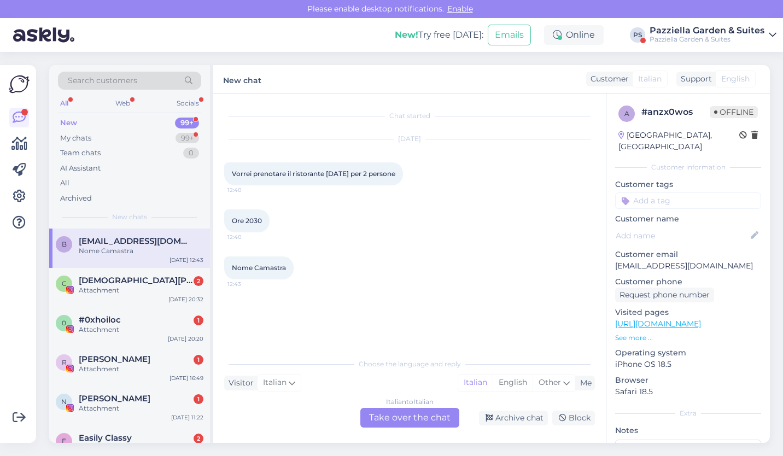 The width and height of the screenshot is (783, 456). Describe the element at coordinates (664, 295) in the screenshot. I see `div: Request phone number` at that location.